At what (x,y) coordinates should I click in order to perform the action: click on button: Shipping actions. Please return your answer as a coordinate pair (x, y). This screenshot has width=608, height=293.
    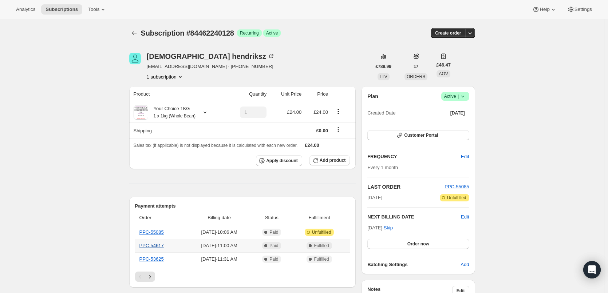
    Looking at the image, I should click on (338, 130).